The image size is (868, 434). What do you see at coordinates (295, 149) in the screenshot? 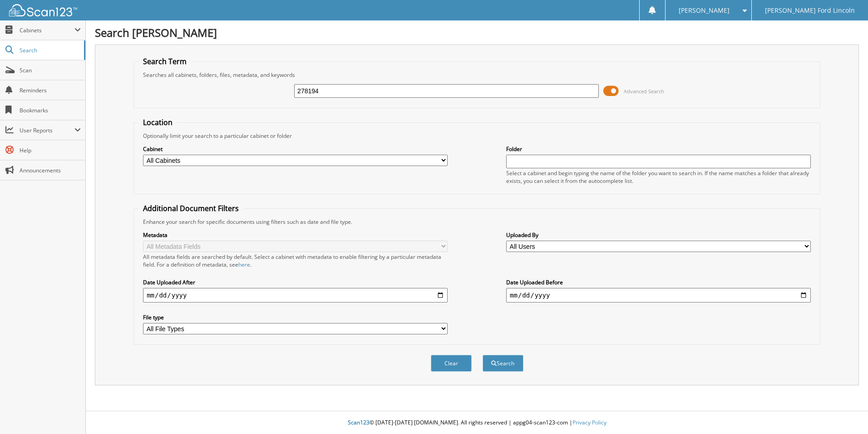
I see `label: Cabinet` at bounding box center [295, 149].